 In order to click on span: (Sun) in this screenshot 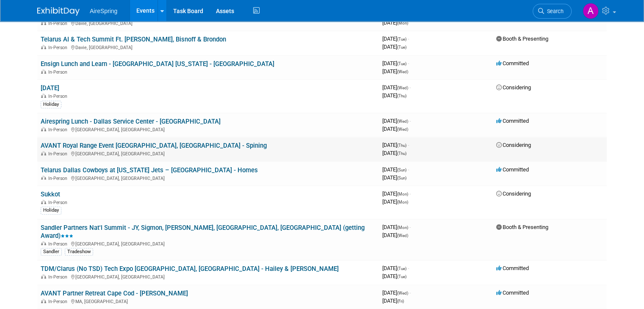, I will do `click(402, 178)`.